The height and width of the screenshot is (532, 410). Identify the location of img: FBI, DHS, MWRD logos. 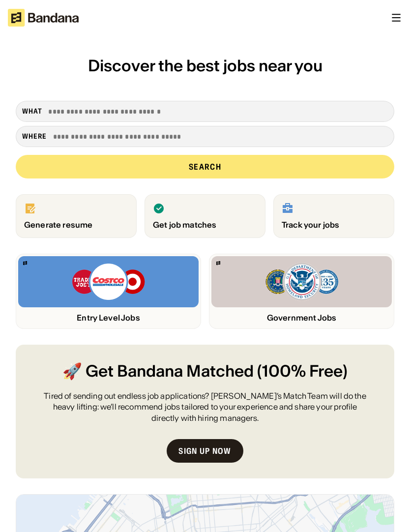
(302, 282).